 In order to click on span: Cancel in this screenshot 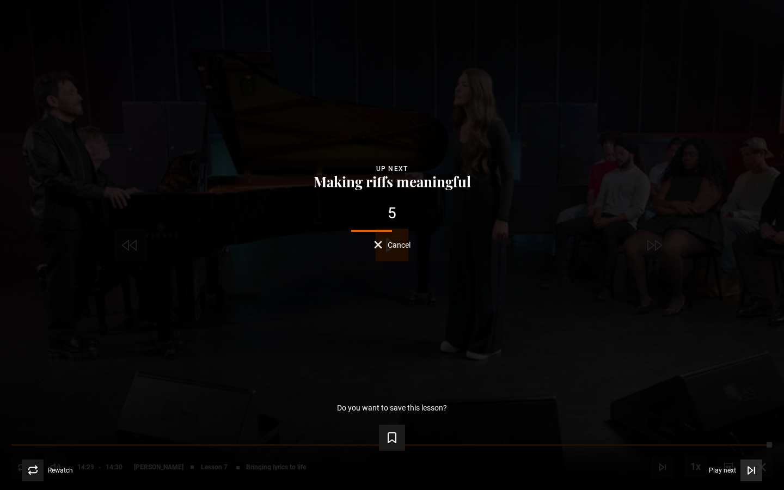, I will do `click(399, 245)`.